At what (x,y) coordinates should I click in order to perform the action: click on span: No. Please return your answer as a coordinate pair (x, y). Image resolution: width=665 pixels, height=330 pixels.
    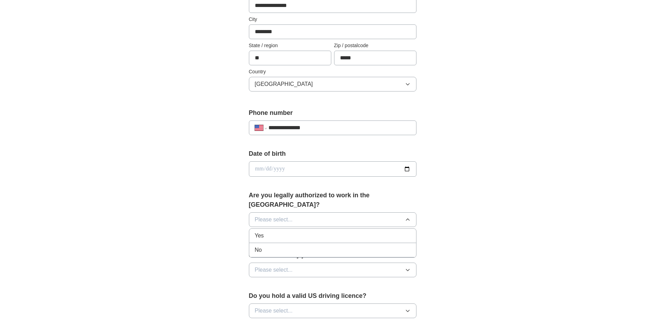
    Looking at the image, I should click on (258, 250).